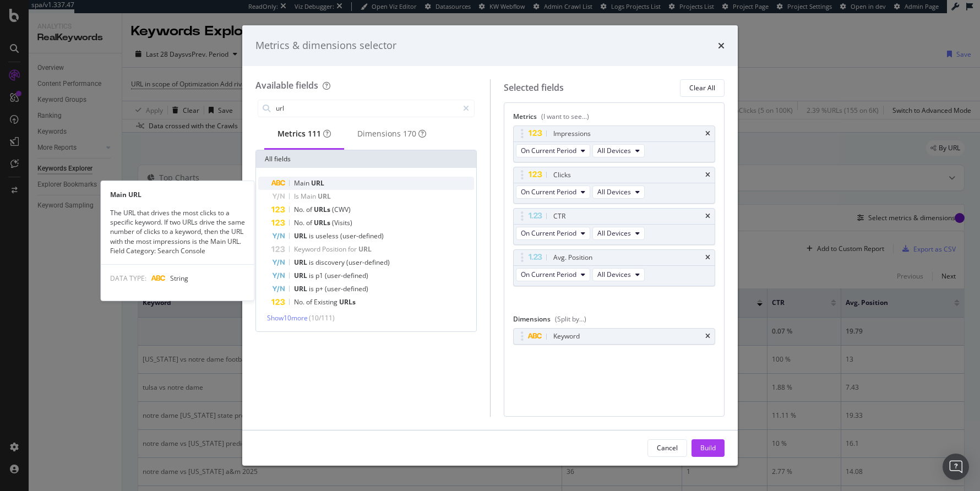  Describe the element at coordinates (559, 216) in the screenshot. I see `div: CTR` at that location.